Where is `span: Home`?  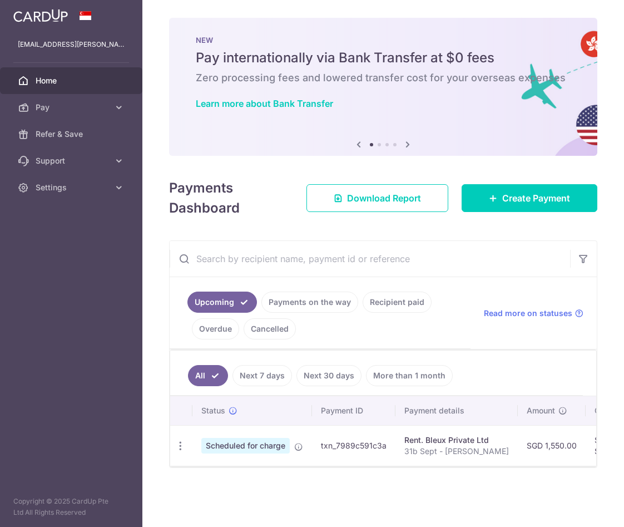 span: Home is located at coordinates (72, 81).